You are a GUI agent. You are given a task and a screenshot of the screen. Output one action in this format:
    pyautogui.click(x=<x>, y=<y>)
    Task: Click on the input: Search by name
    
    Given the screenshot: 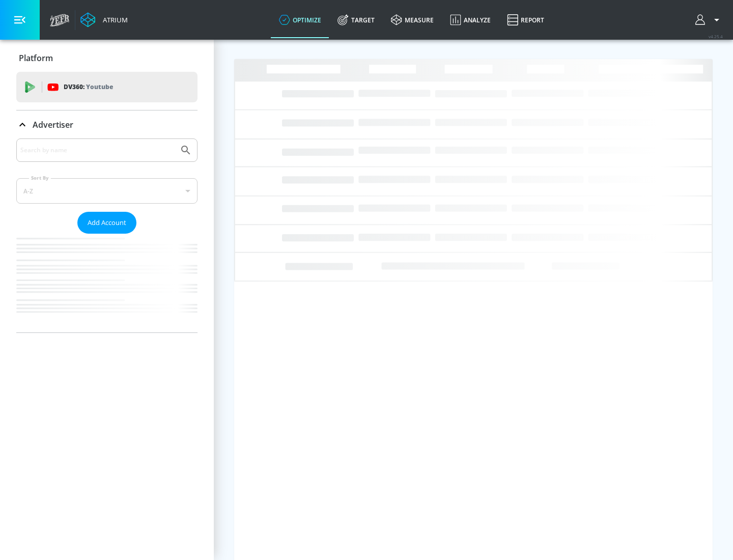 What is the action you would take?
    pyautogui.click(x=97, y=151)
    